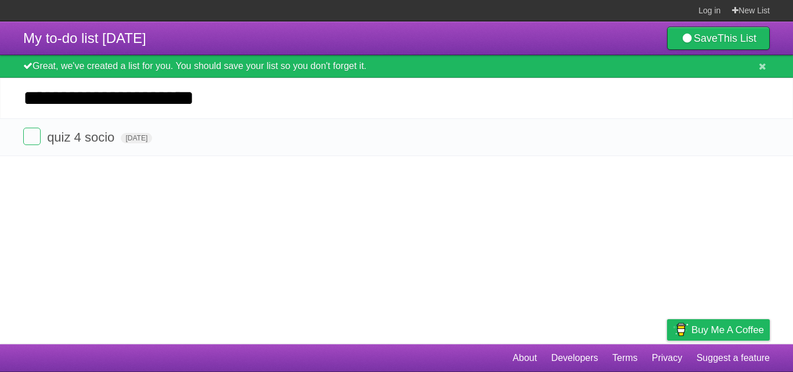 The width and height of the screenshot is (793, 372). Describe the element at coordinates (524, 358) in the screenshot. I see `a: About` at that location.